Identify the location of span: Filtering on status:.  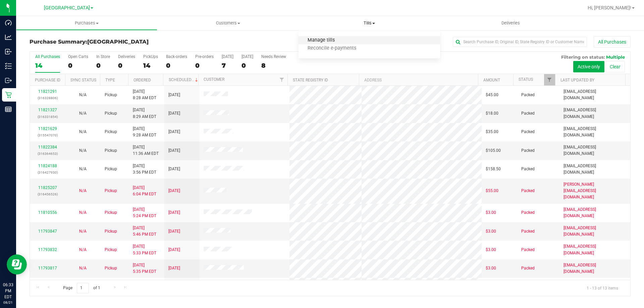
(583, 57).